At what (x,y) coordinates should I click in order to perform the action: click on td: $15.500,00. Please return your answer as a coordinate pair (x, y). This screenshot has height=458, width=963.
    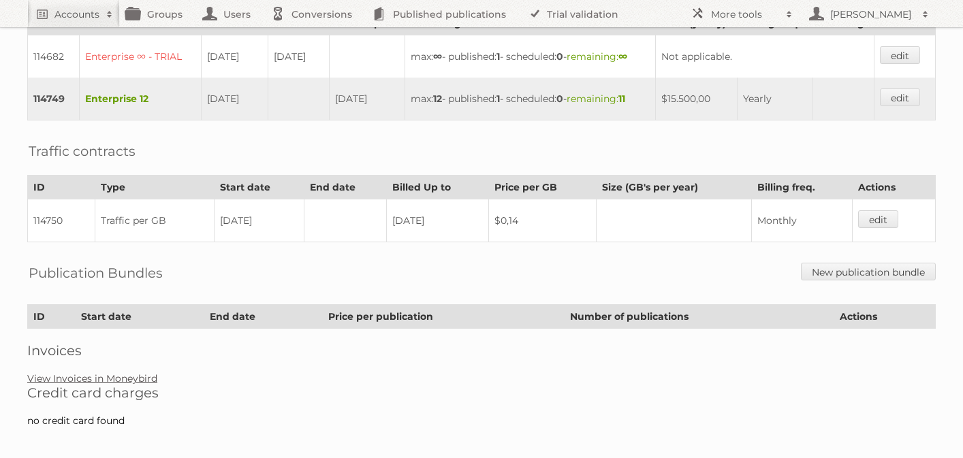
    Looking at the image, I should click on (696, 99).